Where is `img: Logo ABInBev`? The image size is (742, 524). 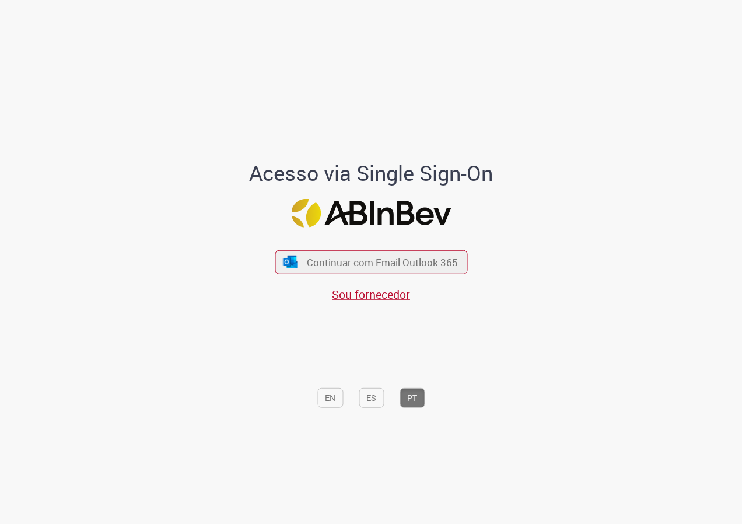
img: Logo ABInBev is located at coordinates (371, 213).